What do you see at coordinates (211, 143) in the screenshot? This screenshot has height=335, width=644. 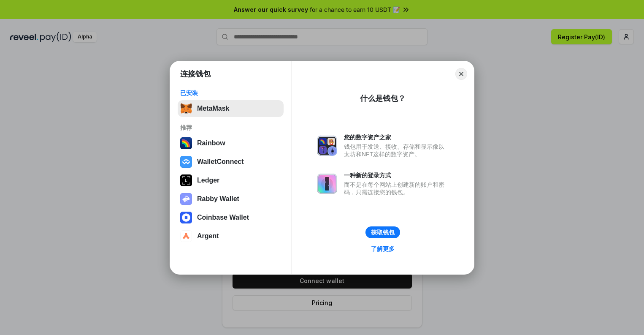 I see `div: Rainbow` at bounding box center [211, 143].